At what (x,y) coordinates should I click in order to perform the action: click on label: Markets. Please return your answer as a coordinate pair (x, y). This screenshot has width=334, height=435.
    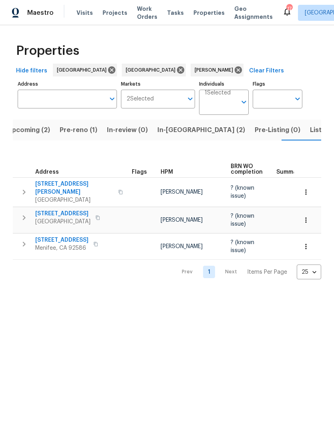
    Looking at the image, I should click on (158, 84).